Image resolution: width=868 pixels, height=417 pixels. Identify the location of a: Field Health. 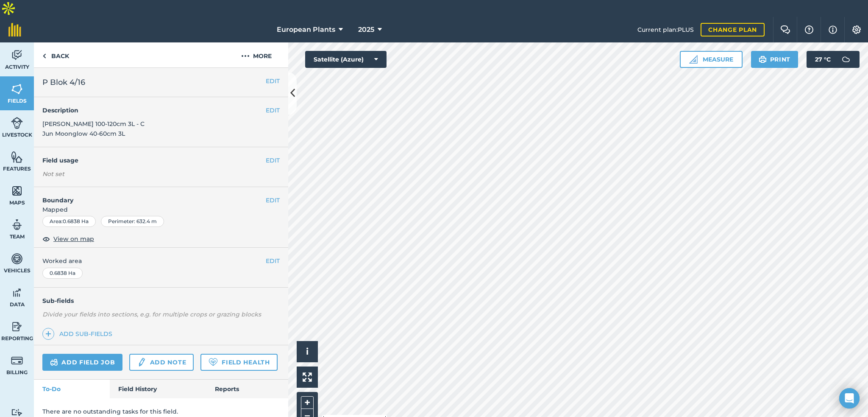
(239, 362).